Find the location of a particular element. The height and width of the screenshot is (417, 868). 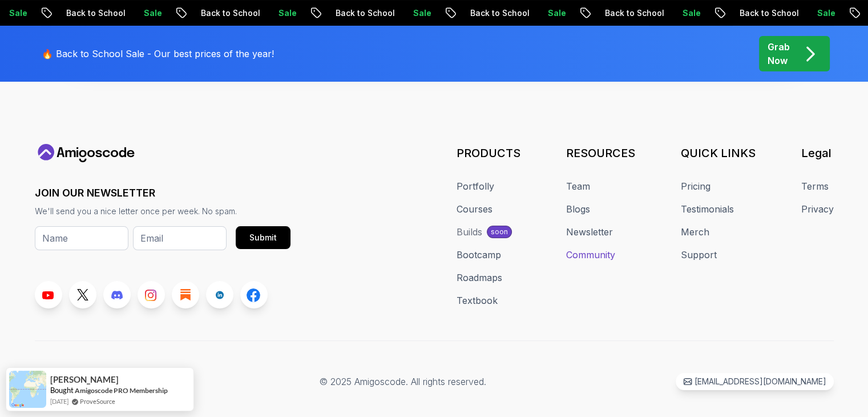

h3: RESOURCES is located at coordinates (601, 153).